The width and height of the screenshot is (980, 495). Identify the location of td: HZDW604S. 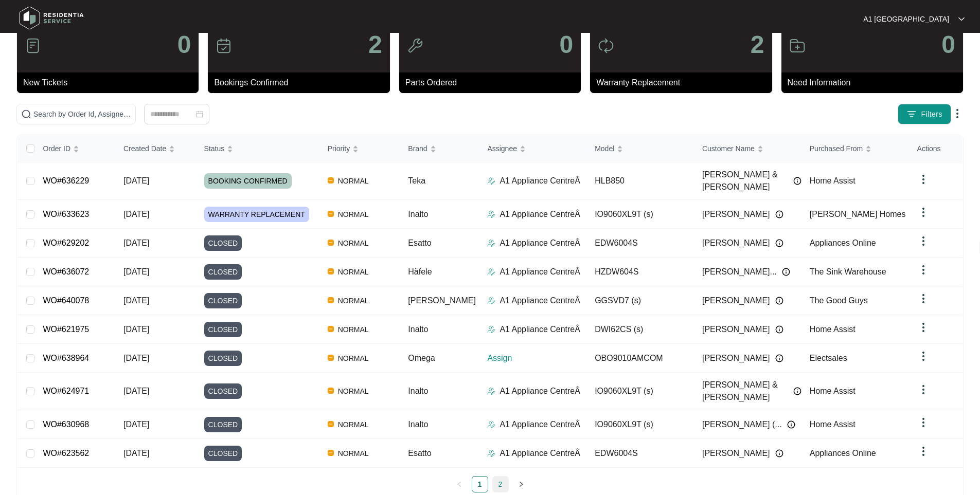
(640, 272).